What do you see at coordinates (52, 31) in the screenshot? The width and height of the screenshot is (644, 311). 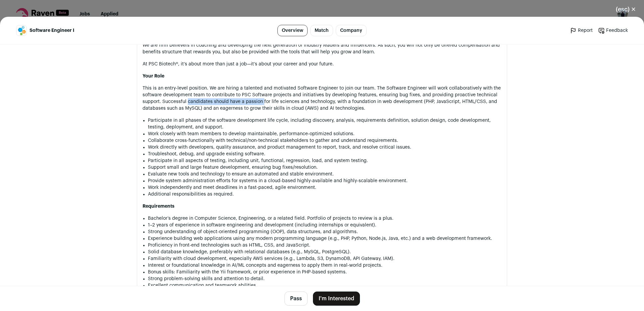 I see `span: Software Engineer I` at bounding box center [52, 31].